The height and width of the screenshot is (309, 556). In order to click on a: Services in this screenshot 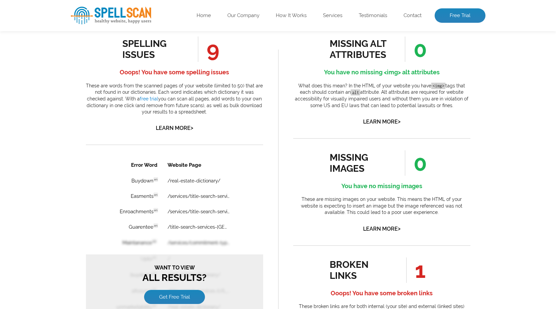, I will do `click(333, 16)`.